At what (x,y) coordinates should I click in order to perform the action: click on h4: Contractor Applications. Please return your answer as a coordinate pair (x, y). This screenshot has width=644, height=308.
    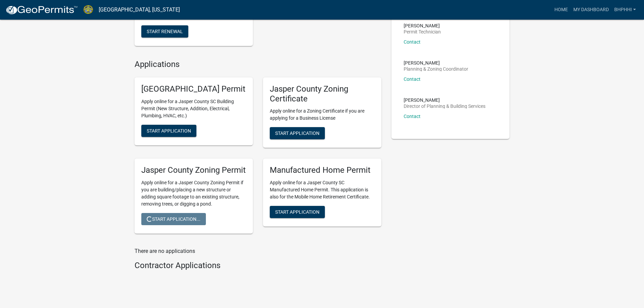
    Looking at the image, I should click on (258, 265).